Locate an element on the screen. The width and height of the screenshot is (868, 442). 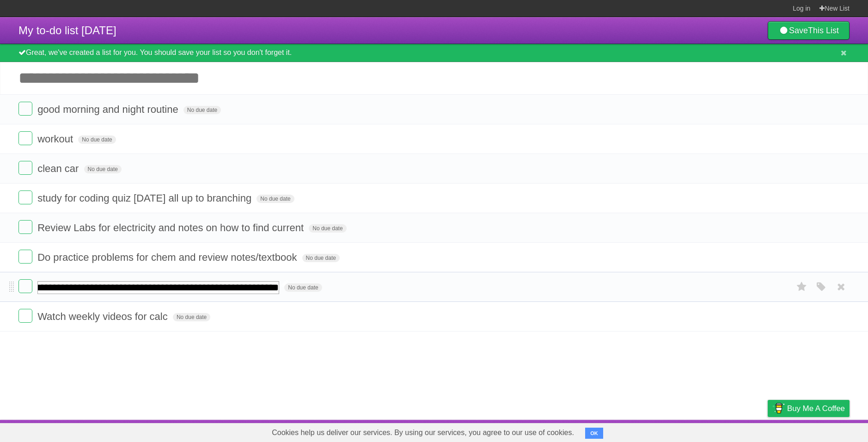
a: Developers is located at coordinates (694, 431).